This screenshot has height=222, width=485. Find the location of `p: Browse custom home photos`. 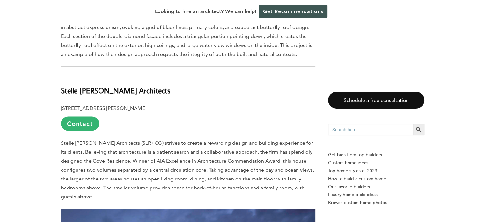

p: Browse custom home photos is located at coordinates (377, 202).